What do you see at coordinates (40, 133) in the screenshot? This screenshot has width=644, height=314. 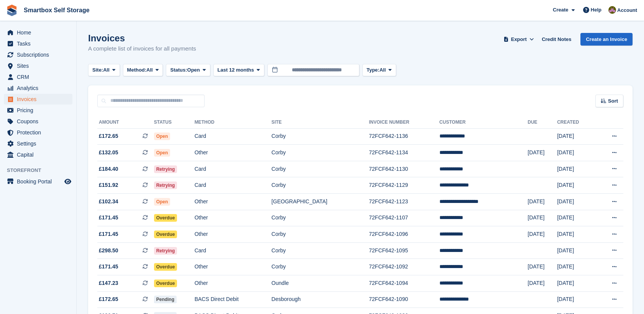 I see `span: Protection` at bounding box center [40, 133].